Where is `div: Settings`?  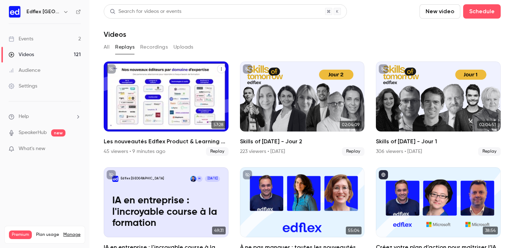
div: Settings is located at coordinates (23, 86).